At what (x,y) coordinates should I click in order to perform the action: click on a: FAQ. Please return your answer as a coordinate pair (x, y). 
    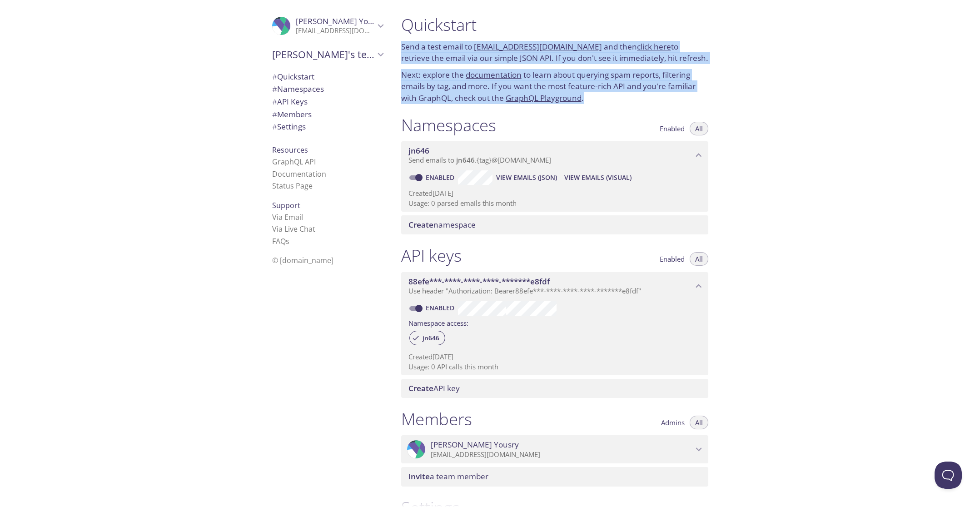
    Looking at the image, I should click on (281, 242).